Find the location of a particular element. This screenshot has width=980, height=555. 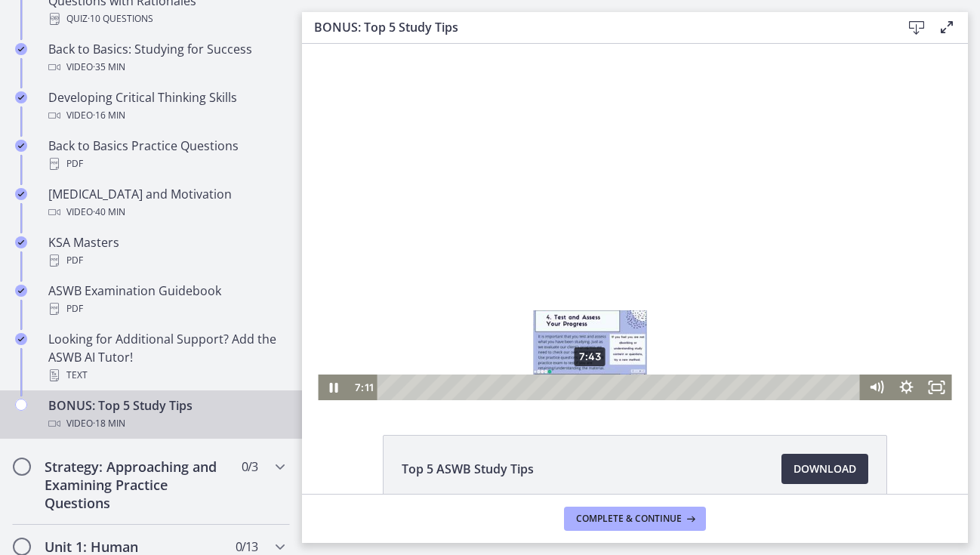

h2: Strategy: Approaching and Examining Practice Questions is located at coordinates (137, 485).